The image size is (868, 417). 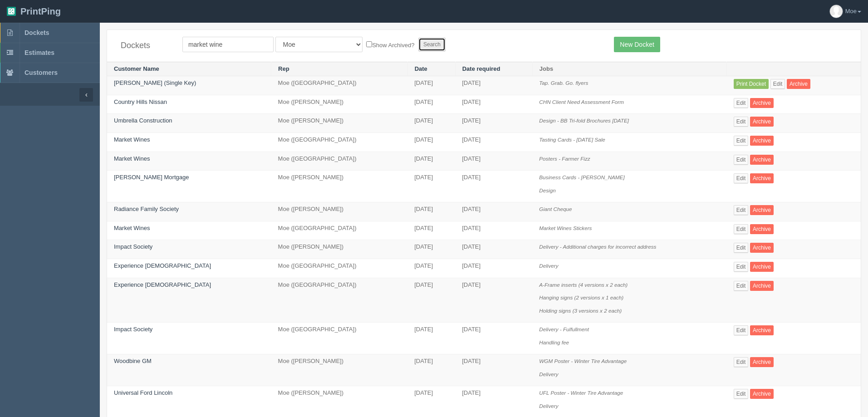 I want to click on a: Rep, so click(x=283, y=68).